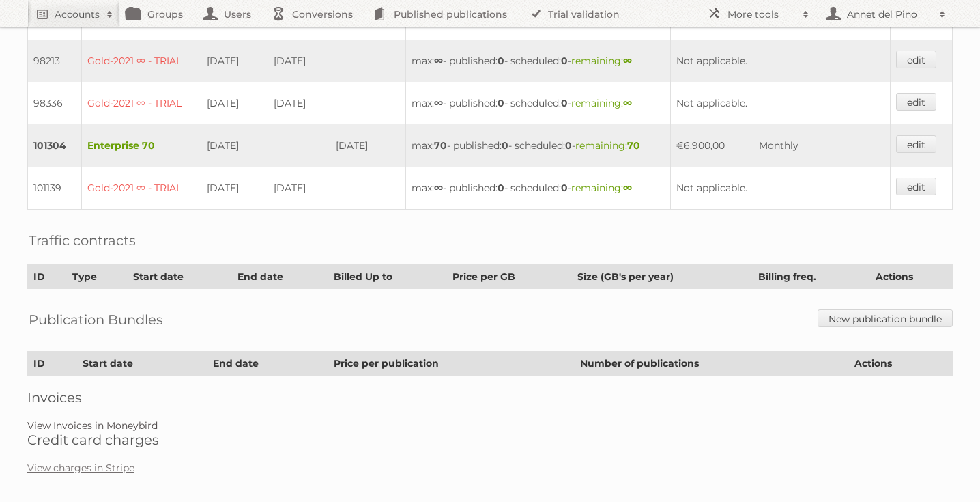 The image size is (980, 502). Describe the element at coordinates (55, 61) in the screenshot. I see `td: 98213` at that location.